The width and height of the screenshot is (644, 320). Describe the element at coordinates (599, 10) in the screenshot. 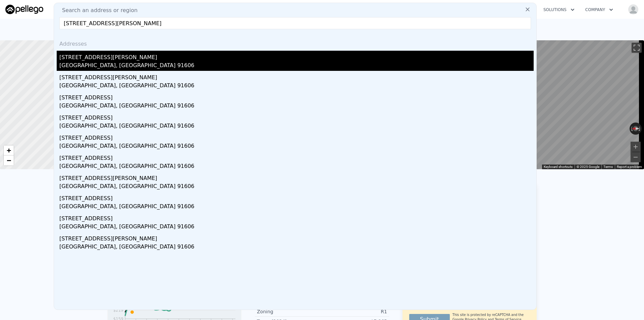

I see `button: Company` at that location.